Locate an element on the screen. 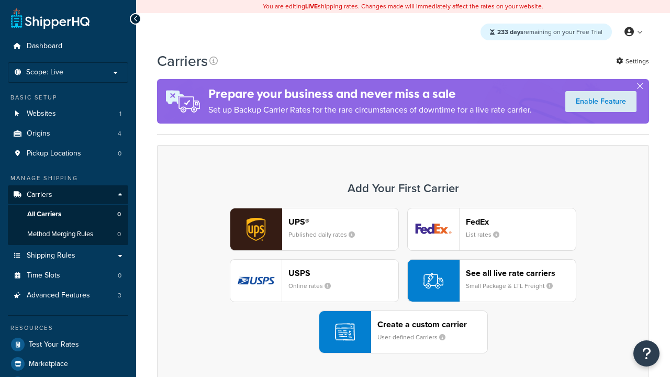 The width and height of the screenshot is (670, 377). a: ShipperHQ Home is located at coordinates (50, 18).